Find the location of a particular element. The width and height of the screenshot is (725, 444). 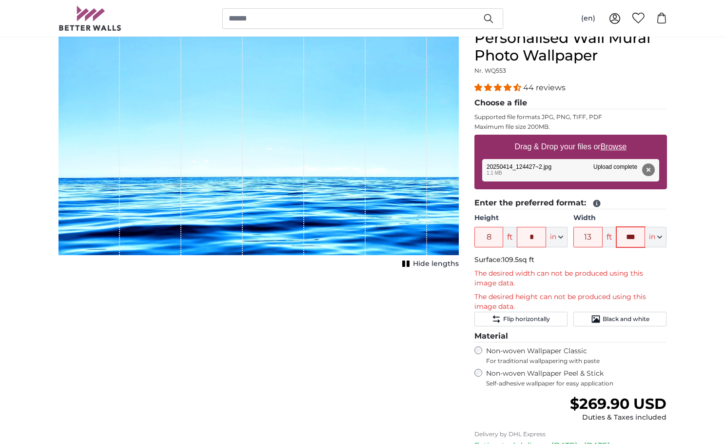

p: Surface: is located at coordinates (570, 260).